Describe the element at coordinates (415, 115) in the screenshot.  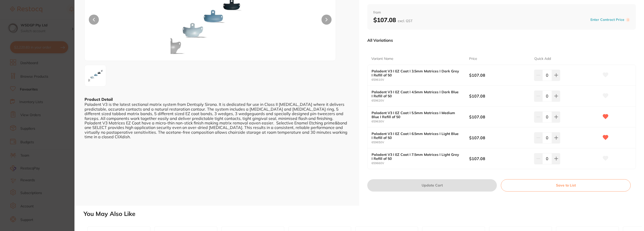
I see `b: Palodent V3 I EZ Coat I 5.5mm Matrices I Medium Blue I Refill of 50` at that location.